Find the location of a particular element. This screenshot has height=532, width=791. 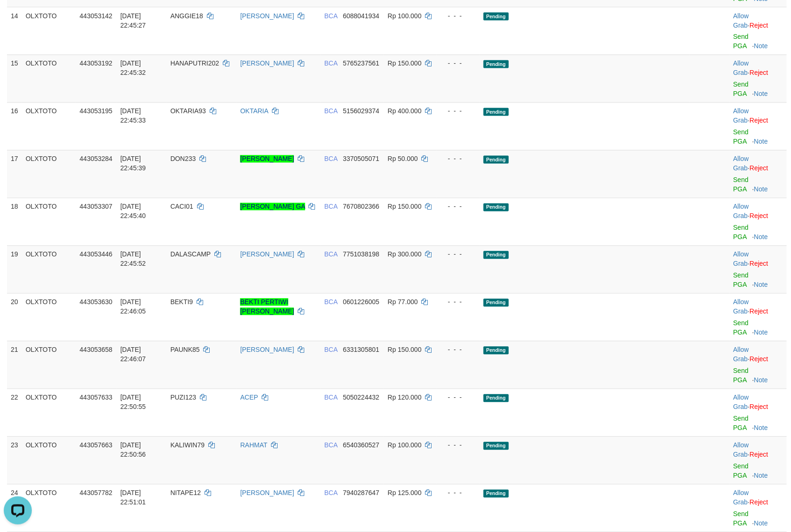

span: Copy 0601226005 to clipboard is located at coordinates (361, 302).